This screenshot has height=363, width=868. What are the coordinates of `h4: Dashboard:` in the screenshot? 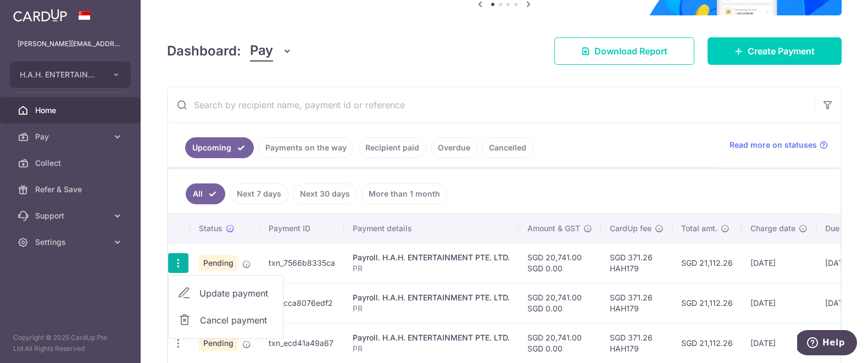 It's located at (204, 51).